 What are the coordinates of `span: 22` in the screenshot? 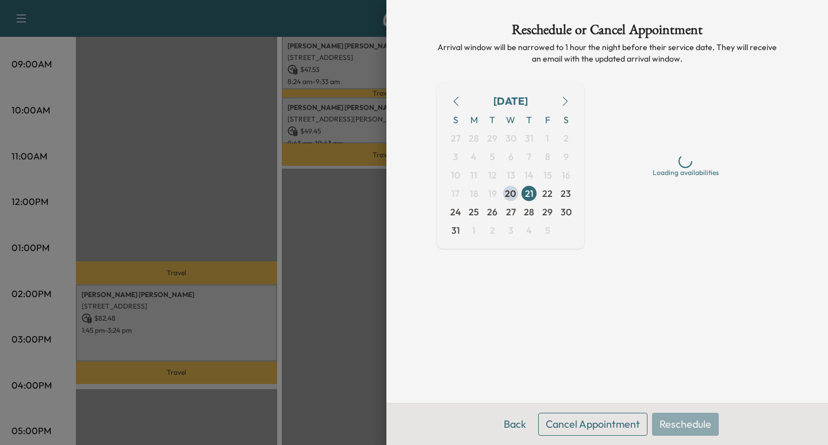 It's located at (548, 193).